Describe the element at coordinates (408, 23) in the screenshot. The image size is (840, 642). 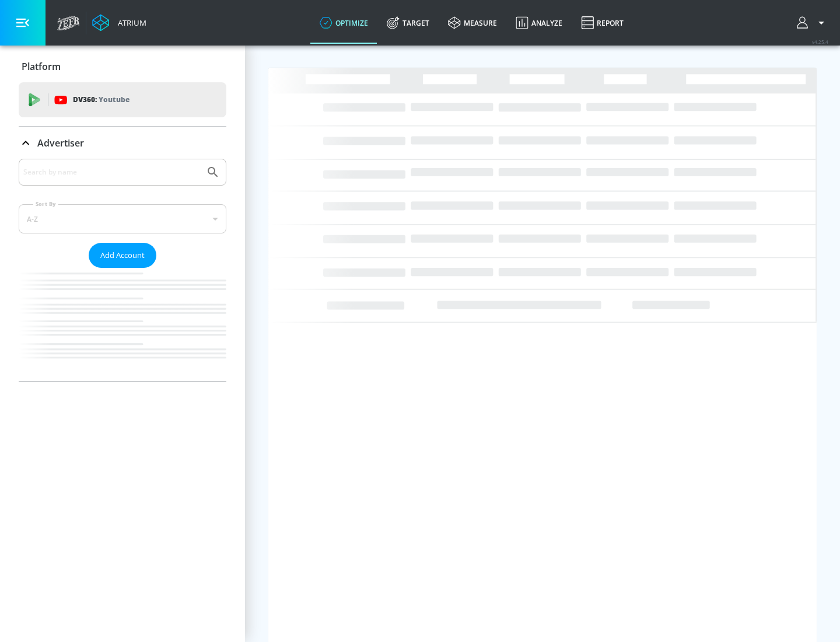
I see `a: Target` at that location.